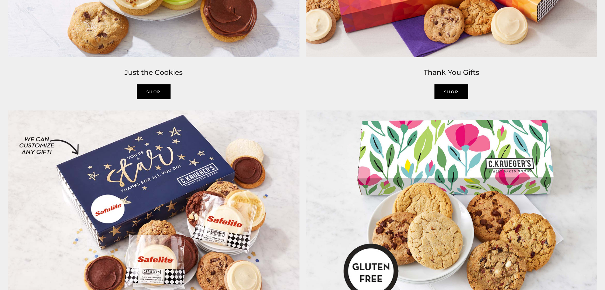 The width and height of the screenshot is (605, 290). Describe the element at coordinates (452, 92) in the screenshot. I see `a: Shop` at that location.